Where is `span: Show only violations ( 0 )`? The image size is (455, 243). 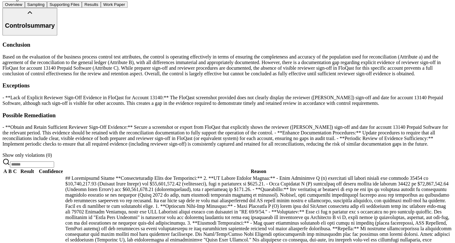
span: Show only violations ( 0 ) is located at coordinates (27, 155).